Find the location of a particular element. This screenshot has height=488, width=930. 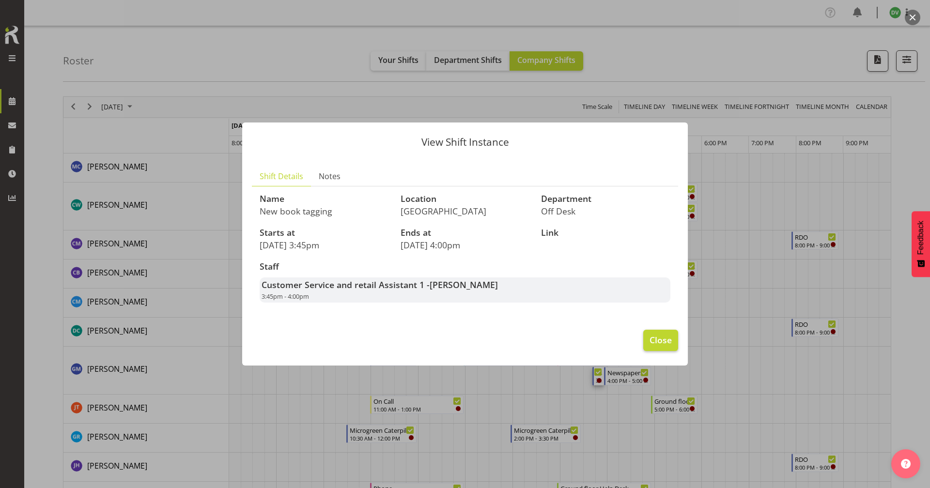

h3: Location is located at coordinates (465, 199).